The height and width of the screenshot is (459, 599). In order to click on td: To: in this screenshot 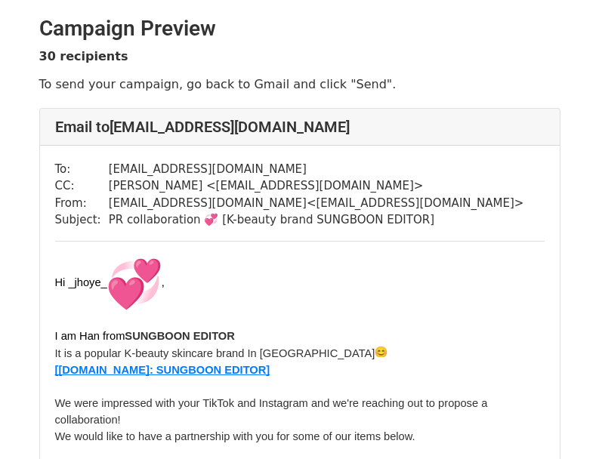, I will do `click(82, 169)`.